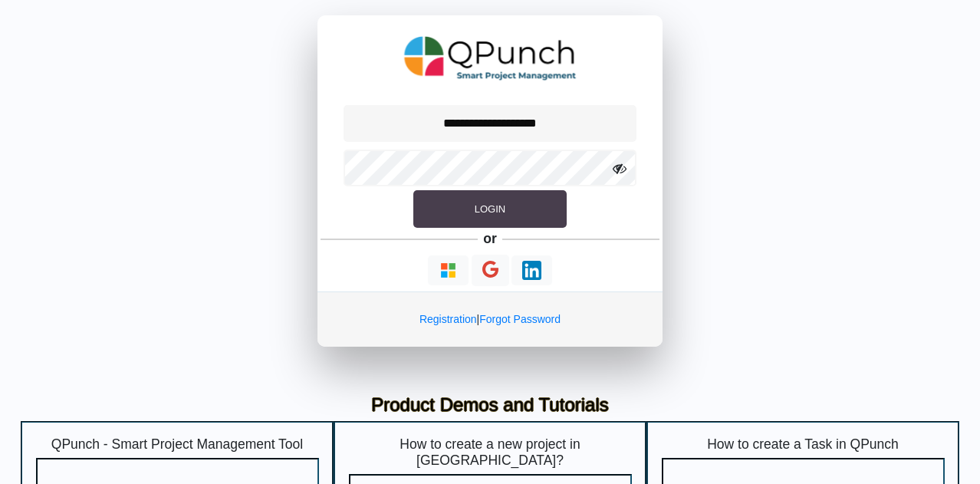 The height and width of the screenshot is (484, 980). Describe the element at coordinates (448, 319) in the screenshot. I see `a: Registration` at that location.